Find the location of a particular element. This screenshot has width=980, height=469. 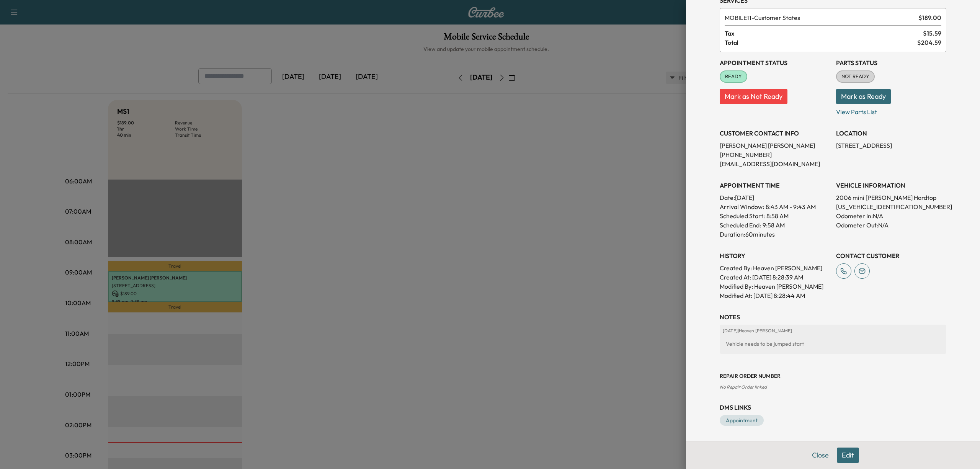

h3: VEHICLE INFORMATION is located at coordinates (891, 186).